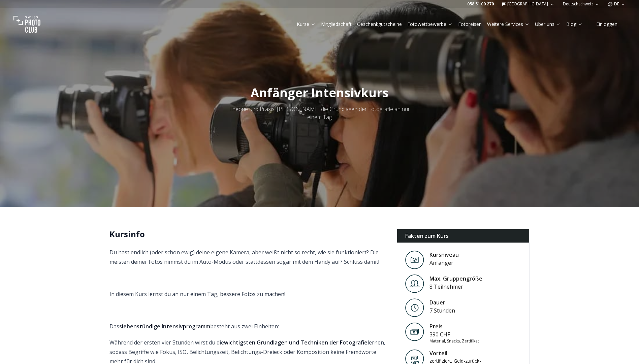 The width and height of the screenshot is (639, 364). Describe the element at coordinates (415, 332) in the screenshot. I see `img: Preis` at that location.